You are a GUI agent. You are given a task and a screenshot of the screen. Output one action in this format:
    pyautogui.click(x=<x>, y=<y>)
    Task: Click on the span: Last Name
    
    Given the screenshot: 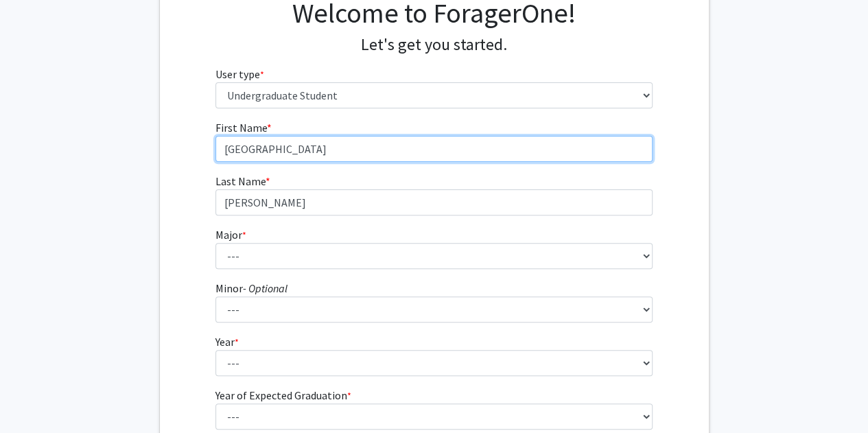 What is the action you would take?
    pyautogui.click(x=240, y=181)
    